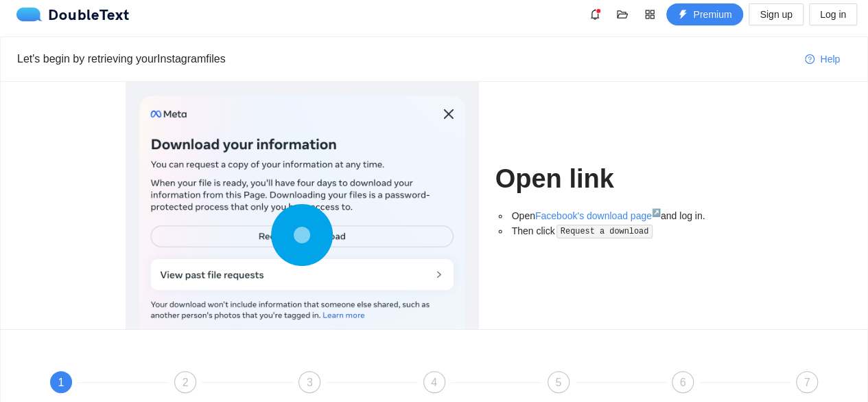 Image resolution: width=868 pixels, height=402 pixels. Describe the element at coordinates (833, 15) in the screenshot. I see `span: Log in` at that location.